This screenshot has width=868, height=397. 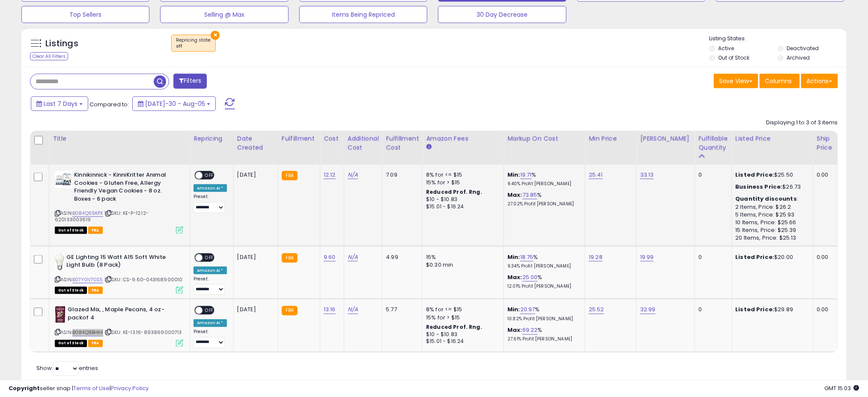 What do you see at coordinates (462, 174) in the screenshot?
I see `div: 8% for <= $15` at bounding box center [462, 174].